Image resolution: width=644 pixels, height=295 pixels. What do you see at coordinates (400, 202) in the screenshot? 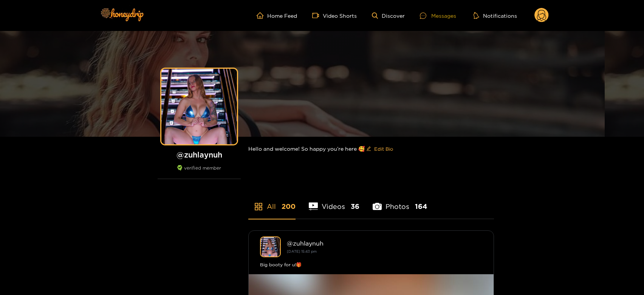
I see `li: Photos` at bounding box center [400, 202].